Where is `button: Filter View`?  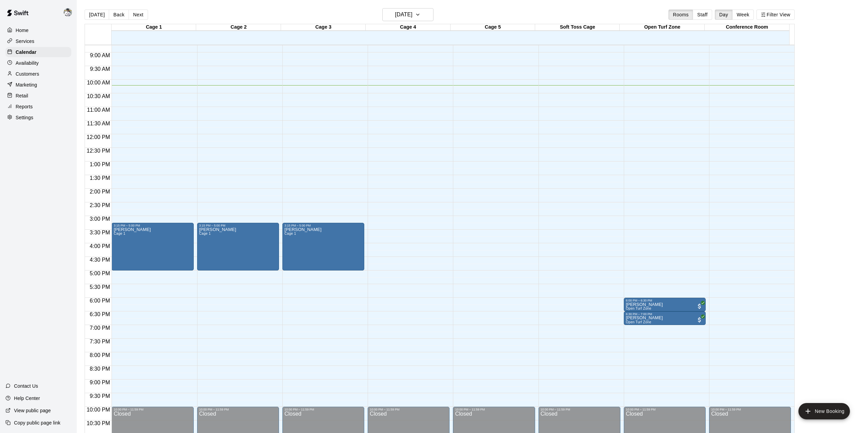
button: Filter View is located at coordinates (775, 15).